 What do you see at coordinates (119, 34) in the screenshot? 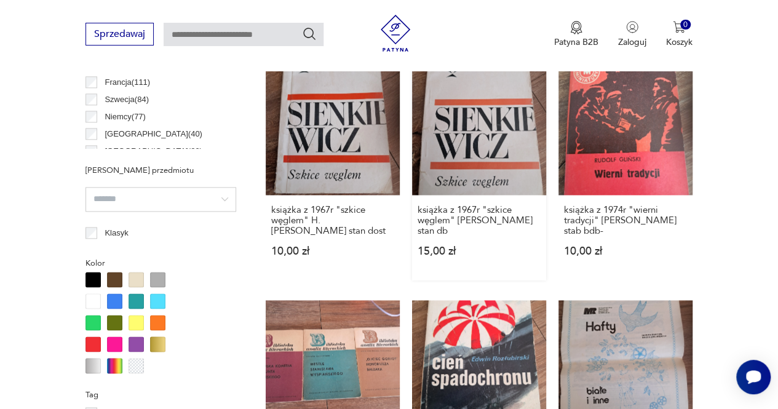
I see `button: Sprzedawaj` at bounding box center [119, 34].